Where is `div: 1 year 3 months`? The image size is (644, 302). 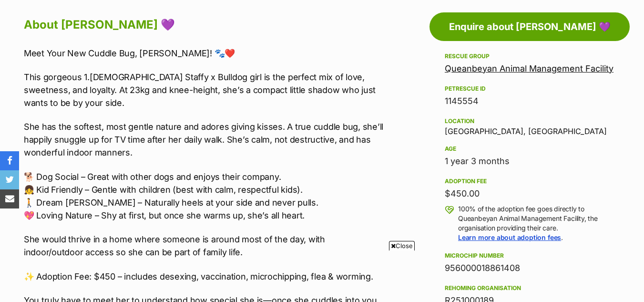 div: 1 year 3 months is located at coordinates (530, 161).